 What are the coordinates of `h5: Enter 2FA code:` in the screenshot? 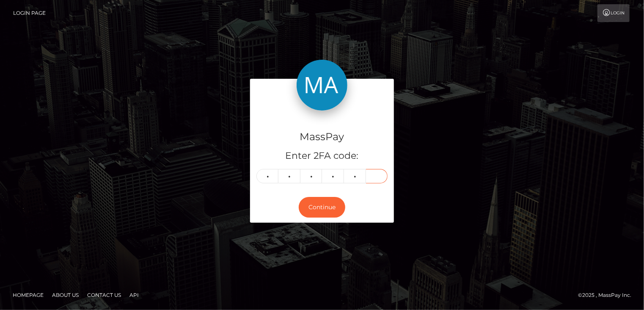 It's located at (322, 156).